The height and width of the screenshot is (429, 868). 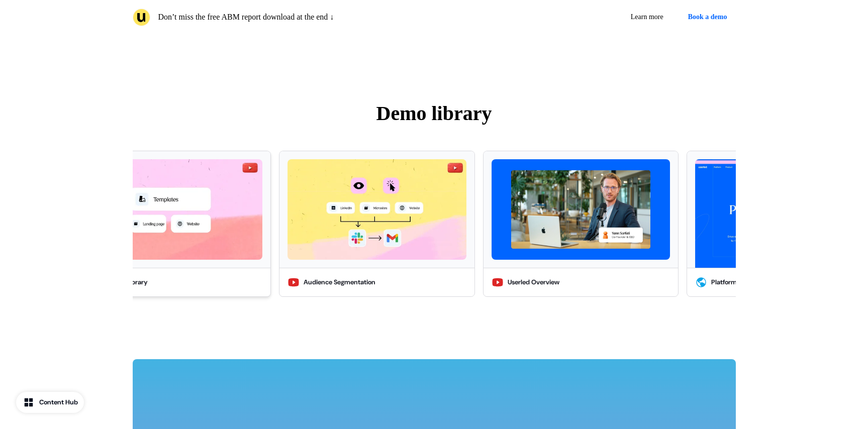 I want to click on a: Learn more, so click(x=647, y=17).